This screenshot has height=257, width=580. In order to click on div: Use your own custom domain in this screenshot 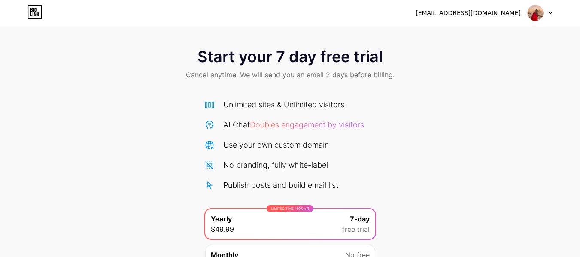, I will do `click(276, 145)`.